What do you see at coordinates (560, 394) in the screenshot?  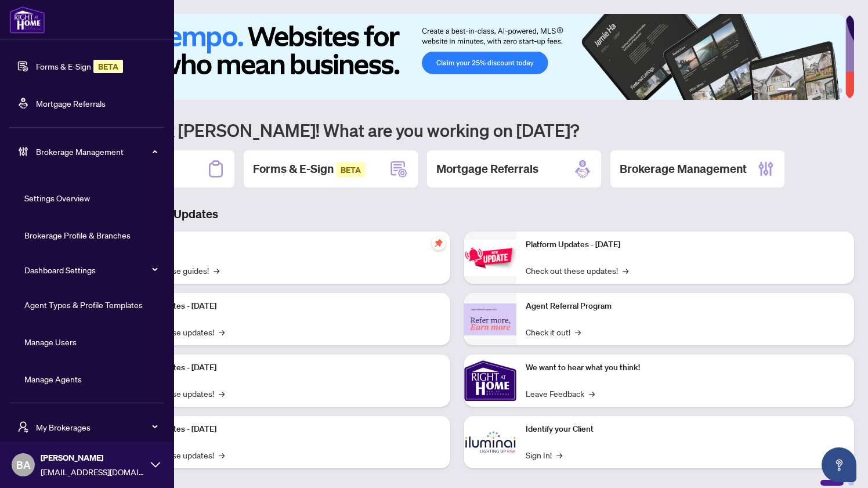 I see `a: Leave Feedback→` at bounding box center [560, 394].